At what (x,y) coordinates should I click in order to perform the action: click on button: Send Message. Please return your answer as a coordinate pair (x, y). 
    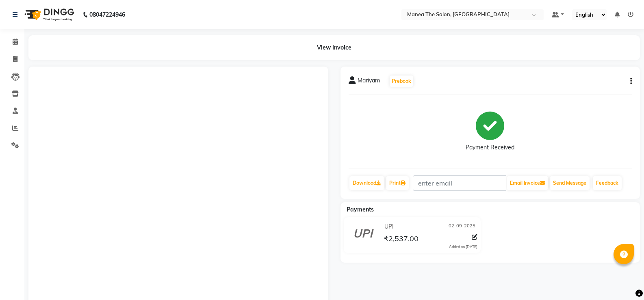
    Looking at the image, I should click on (570, 183).